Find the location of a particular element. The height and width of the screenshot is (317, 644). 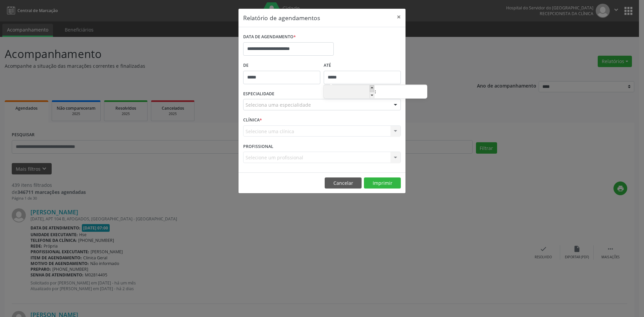

label: ESPECIALIDADE is located at coordinates (259, 94).